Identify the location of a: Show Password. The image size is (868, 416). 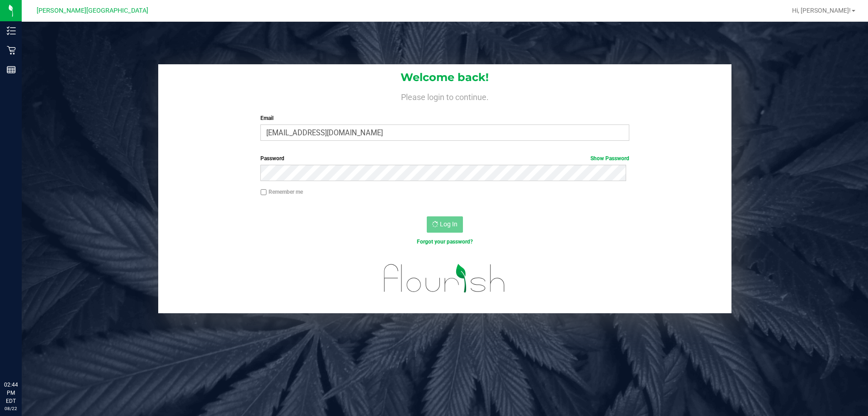
(610, 158).